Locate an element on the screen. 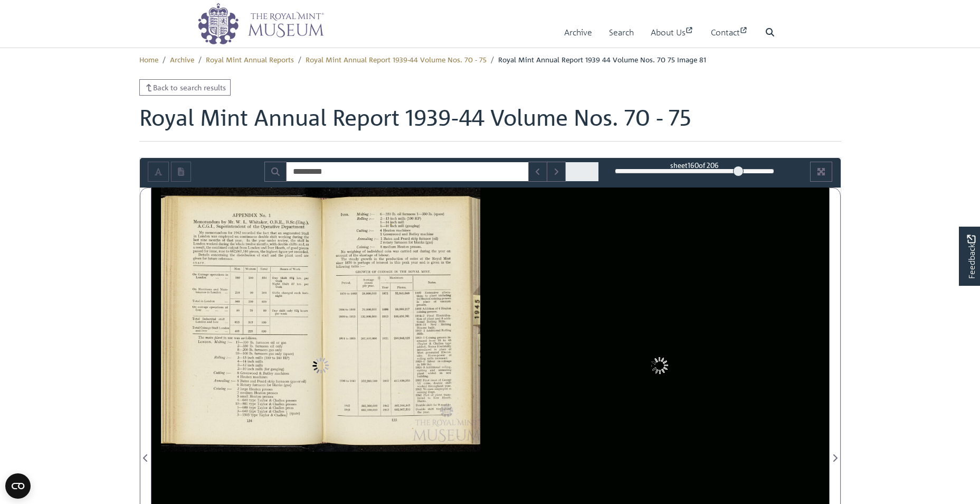  button: Open CMP widget is located at coordinates (18, 486).